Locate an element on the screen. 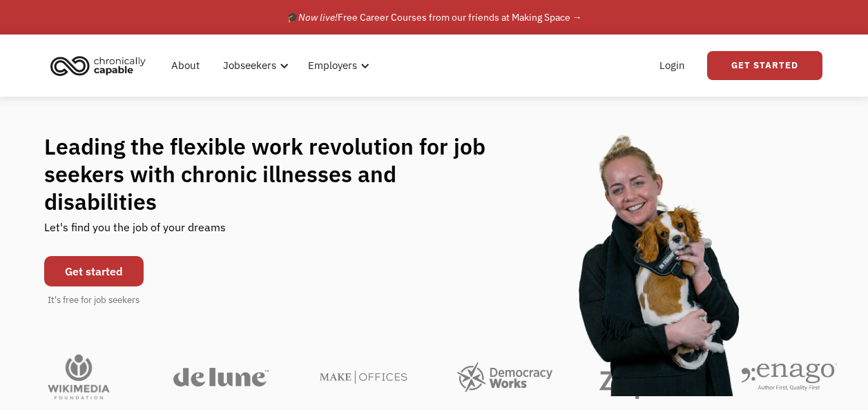 The image size is (868, 410). div: 🎓 Free Career Courses from our friends at Making Space → is located at coordinates (434, 17).